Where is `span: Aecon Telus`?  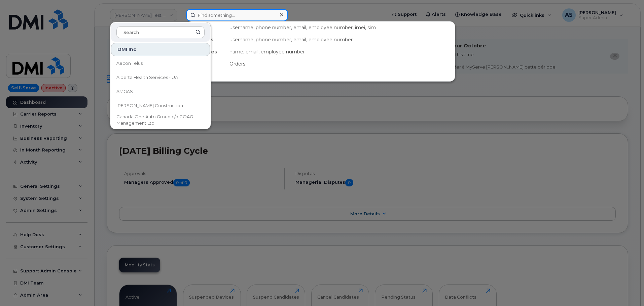
span: Aecon Telus is located at coordinates (130, 63).